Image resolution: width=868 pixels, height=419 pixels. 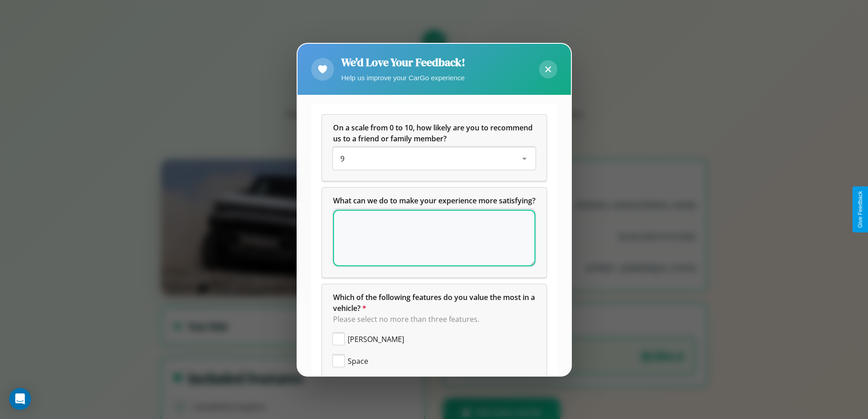 I want to click on span: 9, so click(x=342, y=159).